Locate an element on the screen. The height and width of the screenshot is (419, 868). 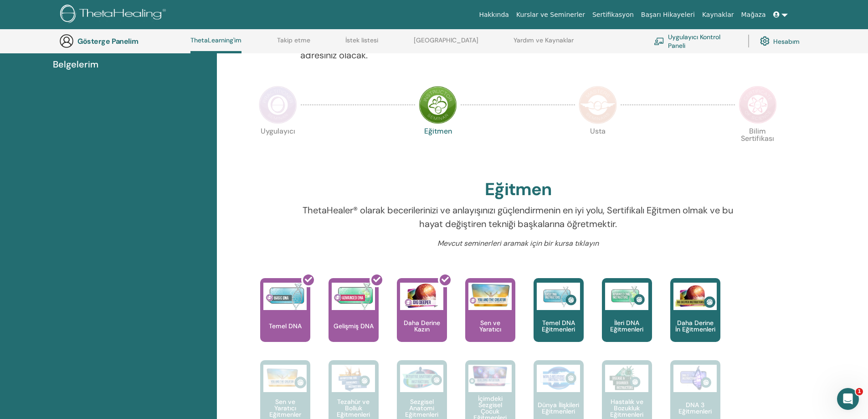
font: Uygulayıcı is located at coordinates (278, 131).